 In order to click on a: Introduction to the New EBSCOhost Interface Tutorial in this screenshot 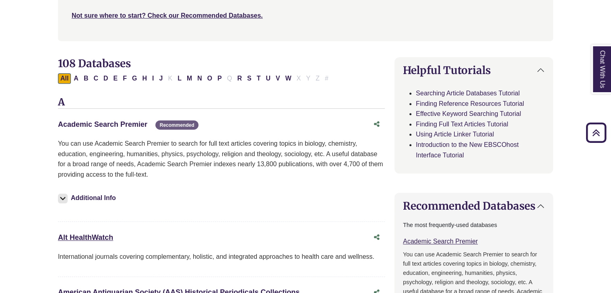, I will do `click(467, 150)`.